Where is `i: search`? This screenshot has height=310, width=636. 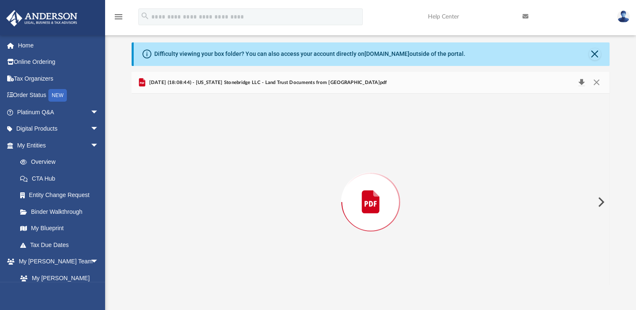 i: search is located at coordinates (145, 16).